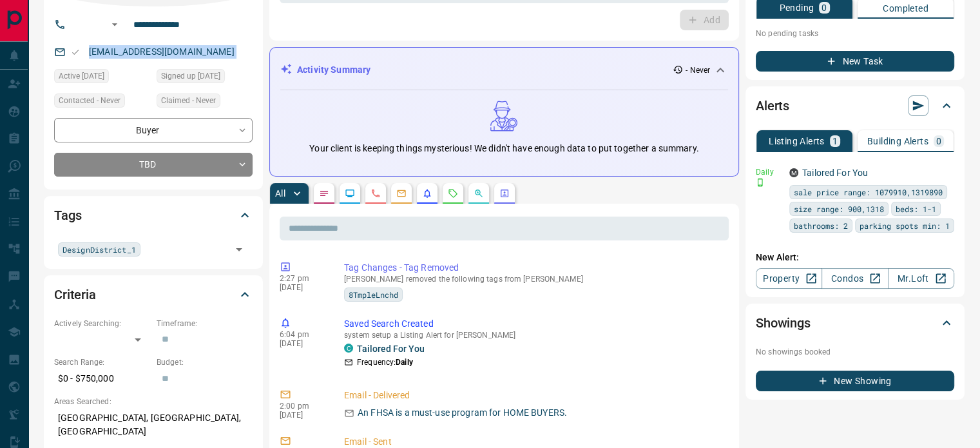  Describe the element at coordinates (906, 8) in the screenshot. I see `p: Completed` at that location.